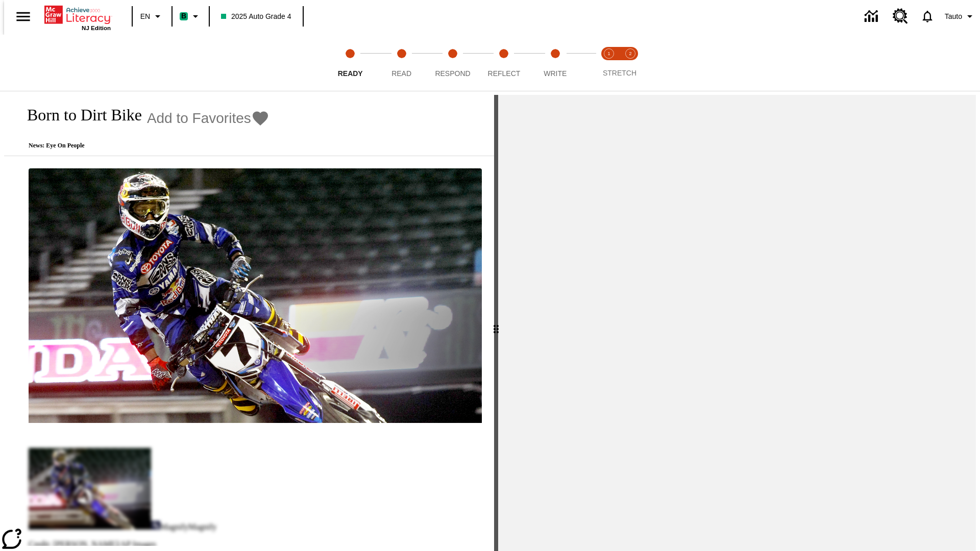 The height and width of the screenshot is (551, 980). Describe the element at coordinates (77, 17) in the screenshot. I see `div: Home` at that location.